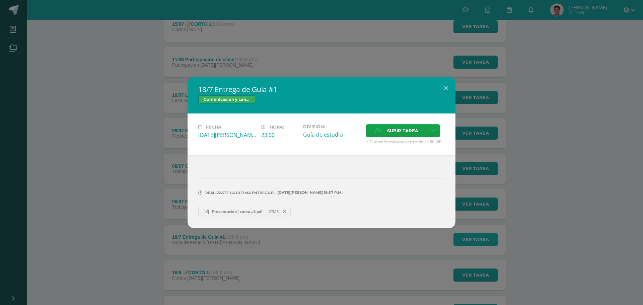  Describe the element at coordinates (240, 193) in the screenshot. I see `span: Realizaste la última entrega el` at that location.